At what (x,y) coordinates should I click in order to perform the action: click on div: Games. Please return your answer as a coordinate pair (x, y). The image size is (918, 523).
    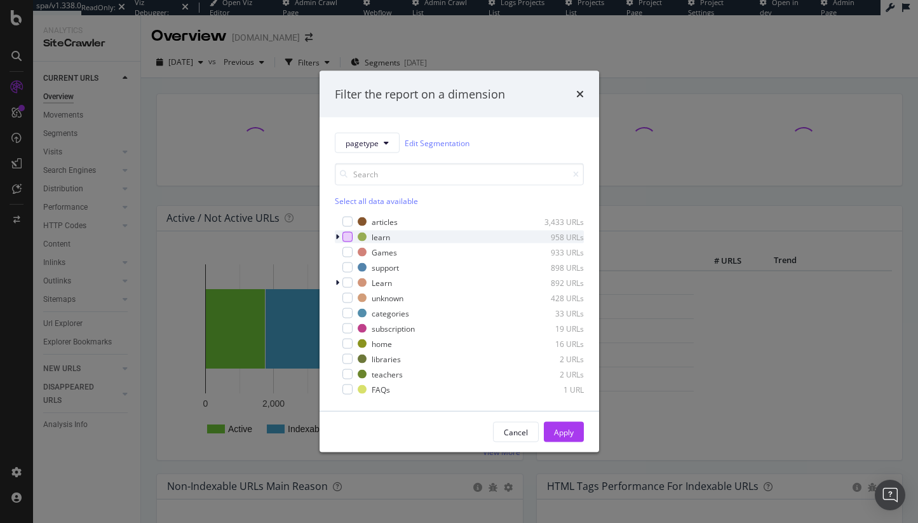
    Looking at the image, I should click on (384, 252).